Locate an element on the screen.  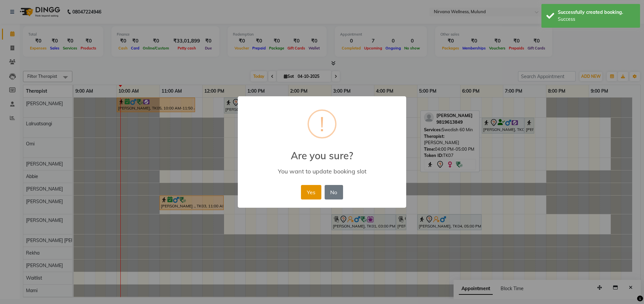
div: Success is located at coordinates (596, 19).